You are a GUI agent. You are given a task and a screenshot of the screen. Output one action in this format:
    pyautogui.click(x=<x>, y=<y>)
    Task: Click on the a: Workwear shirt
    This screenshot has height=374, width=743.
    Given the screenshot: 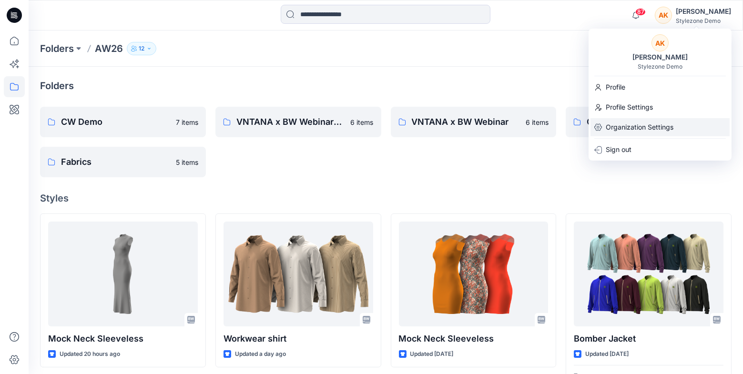 What is the action you would take?
    pyautogui.click(x=299, y=274)
    